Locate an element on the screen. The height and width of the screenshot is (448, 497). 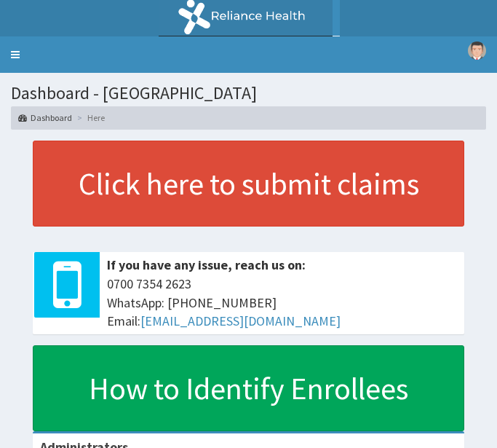
img: User Image is located at coordinates (477, 50).